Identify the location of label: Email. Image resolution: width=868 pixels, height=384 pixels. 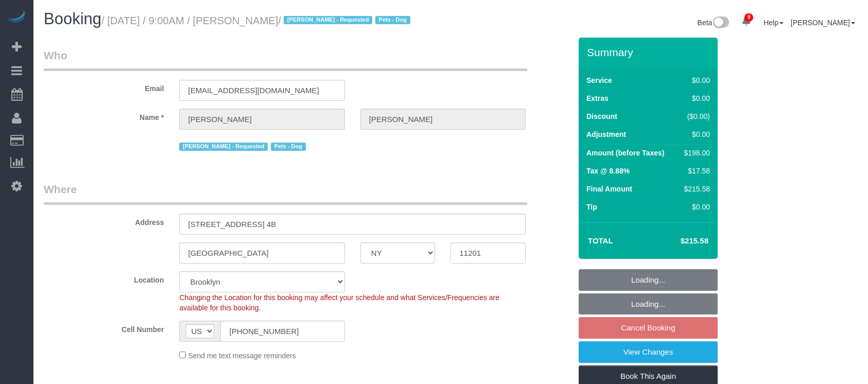
(104, 87).